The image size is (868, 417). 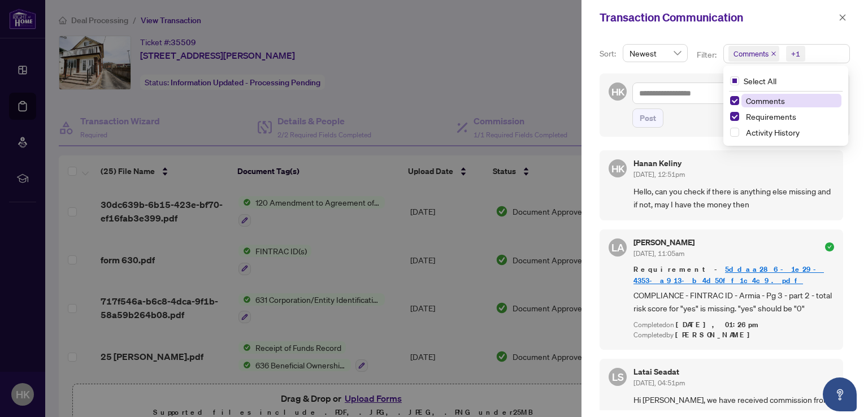 What do you see at coordinates (733, 198) in the screenshot?
I see `span: Hello, can you check if there is anything else missing and if not, may I have the money then` at bounding box center [733, 198].